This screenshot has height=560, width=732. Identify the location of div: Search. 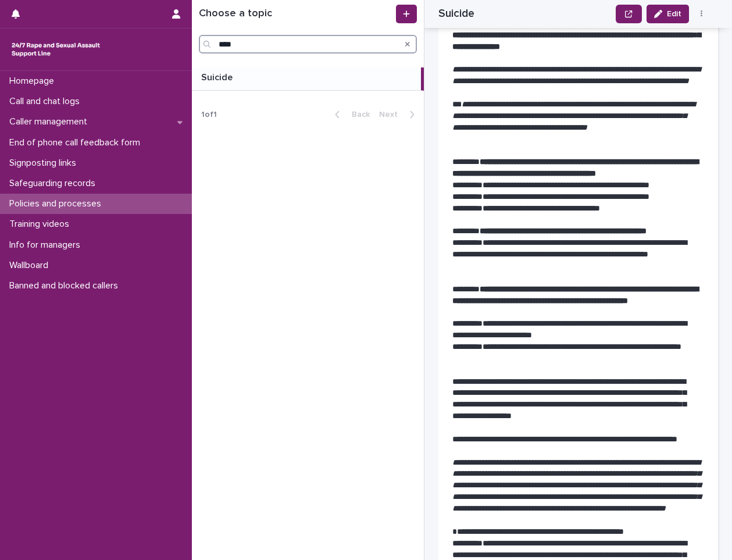
(307, 44).